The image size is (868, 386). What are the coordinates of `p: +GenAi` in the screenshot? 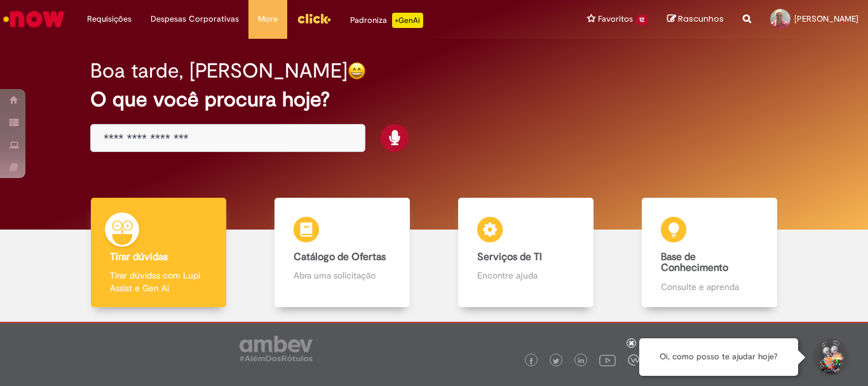 It's located at (408, 20).